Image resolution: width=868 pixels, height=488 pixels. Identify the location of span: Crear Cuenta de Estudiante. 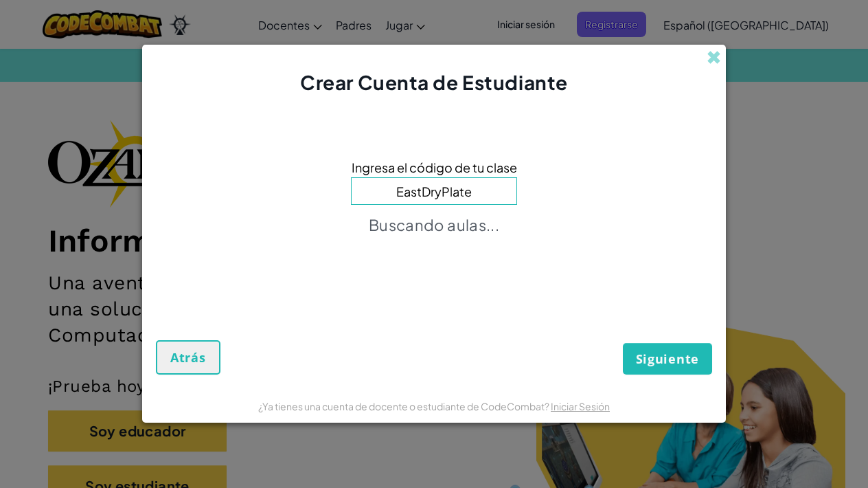
(434, 82).